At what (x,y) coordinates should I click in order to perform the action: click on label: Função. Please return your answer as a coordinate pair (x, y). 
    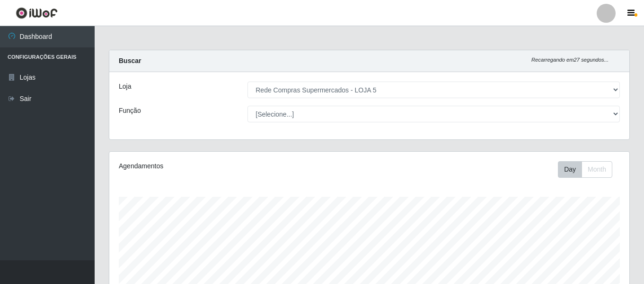
    Looking at the image, I should click on (130, 110).